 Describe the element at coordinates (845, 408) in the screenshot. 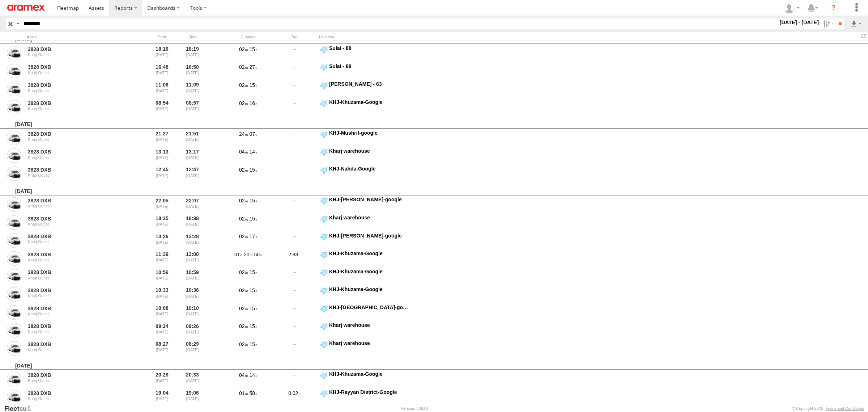

I see `a: Terms and Conditions` at that location.